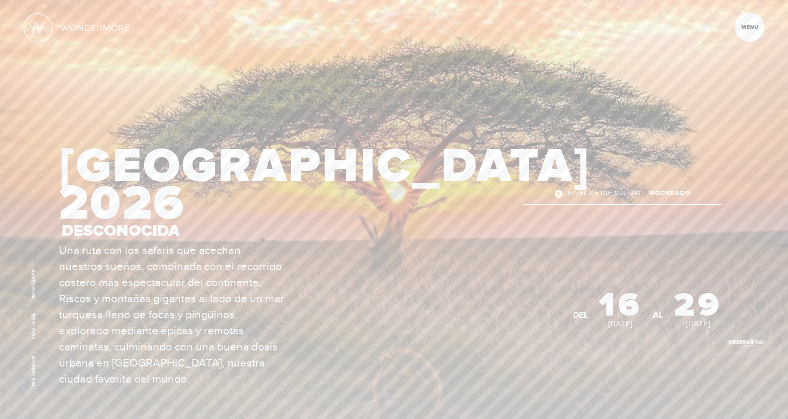  Describe the element at coordinates (33, 326) in the screenshot. I see `a: Youtube` at that location.